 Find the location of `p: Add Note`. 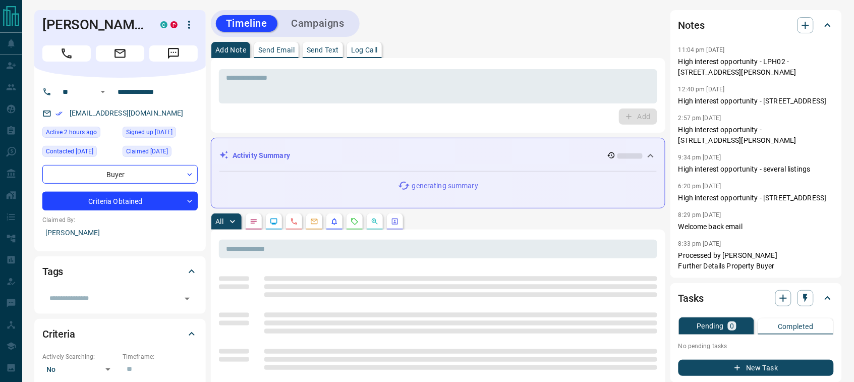

p: Add Note is located at coordinates (230, 50).